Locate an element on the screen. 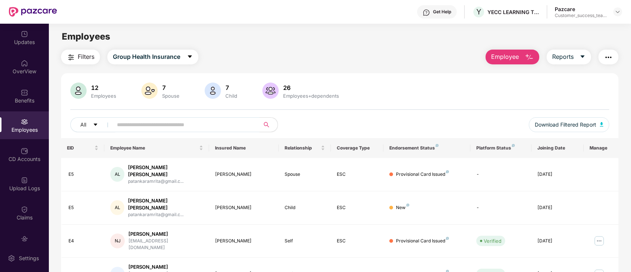  span: Employee Name is located at coordinates (153, 148).